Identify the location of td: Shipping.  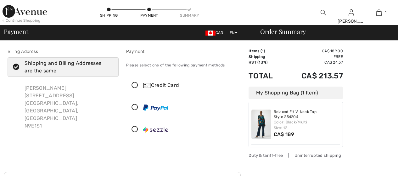
(266, 57).